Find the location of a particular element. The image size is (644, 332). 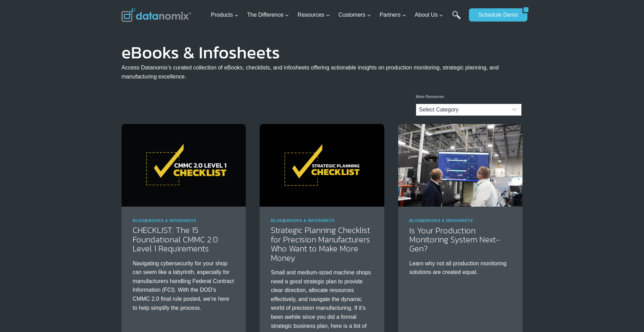

p: More Resources is located at coordinates (469, 97).